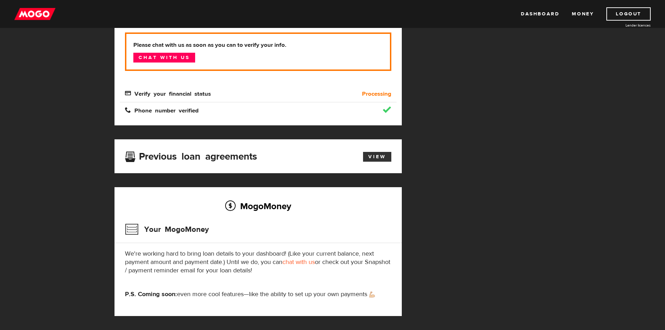  I want to click on p: We're working hard to bring loan details to your dashboard! (Like your current balance, next paym..., so click(258, 262).